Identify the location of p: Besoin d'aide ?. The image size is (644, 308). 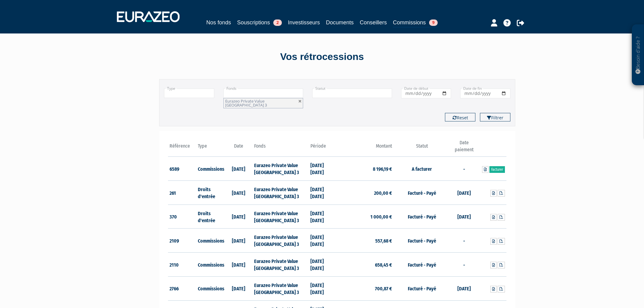
(638, 55).